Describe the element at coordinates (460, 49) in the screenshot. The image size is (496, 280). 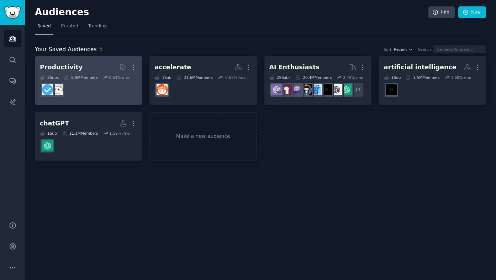
I see `input: Audience/Subreddit` at that location.